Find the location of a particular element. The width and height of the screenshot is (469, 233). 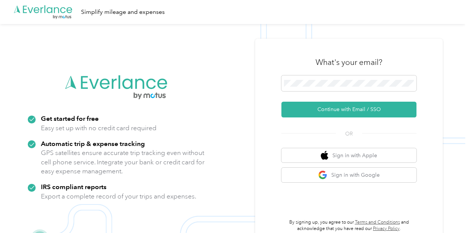

img: google logo is located at coordinates (323, 175).